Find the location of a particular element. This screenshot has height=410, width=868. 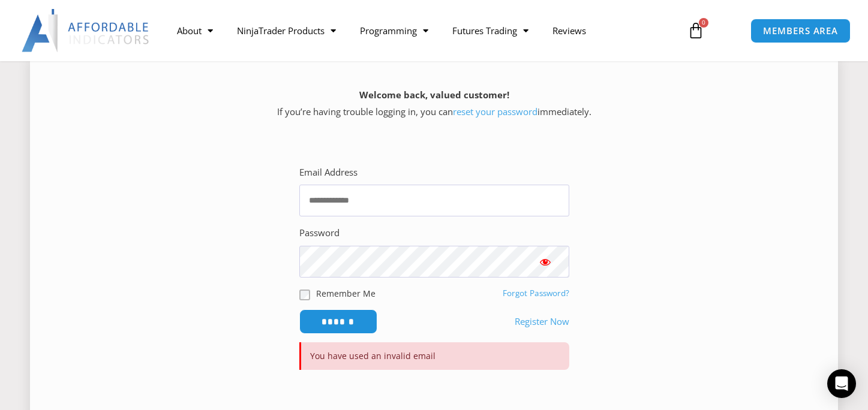

span: 0 is located at coordinates (704, 23).